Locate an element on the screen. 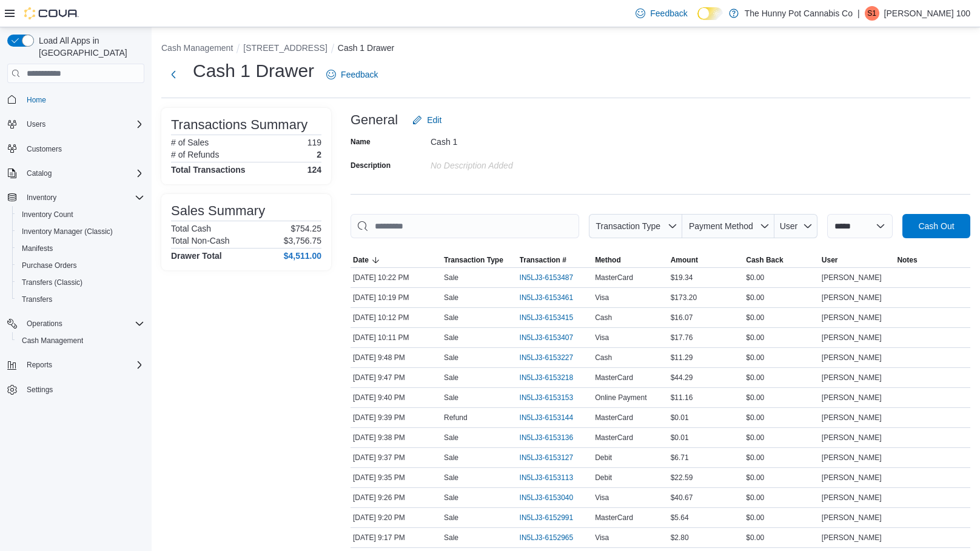 This screenshot has height=551, width=980. span: Settings is located at coordinates (40, 390).